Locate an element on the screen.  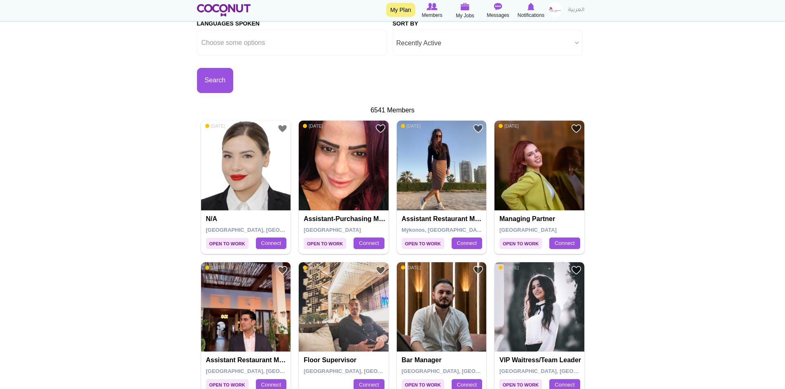
h4: Floor Supervisor is located at coordinates (344, 360).